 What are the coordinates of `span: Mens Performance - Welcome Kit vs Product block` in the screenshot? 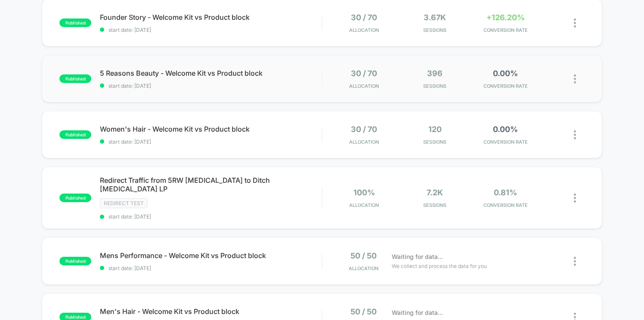 It's located at (211, 256).